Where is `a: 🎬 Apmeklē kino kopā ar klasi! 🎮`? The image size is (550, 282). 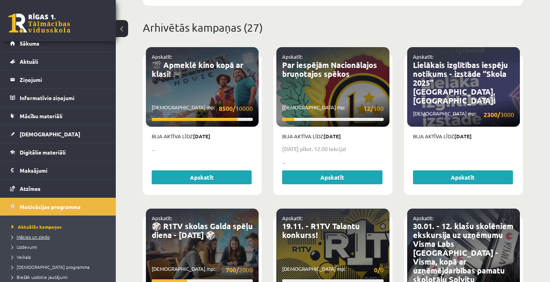 a: 🎬 Apmeklē kino kopā ar klasi! 🎮 is located at coordinates (197, 69).